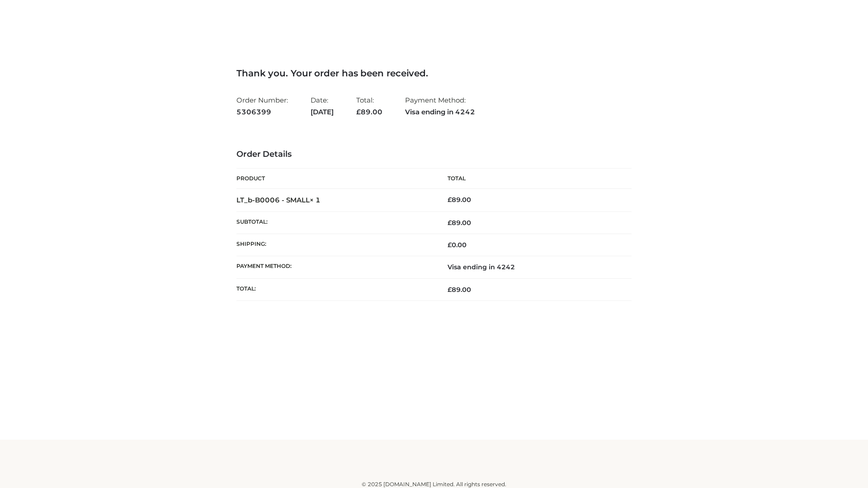 The width and height of the screenshot is (868, 488). Describe the element at coordinates (279, 200) in the screenshot. I see `strong: LT_b-B0006 - SMALL` at that location.